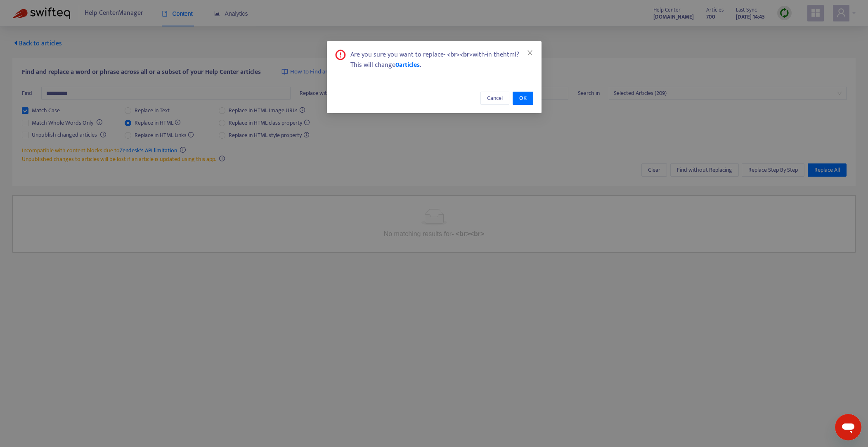 The width and height of the screenshot is (868, 447). I want to click on div: Are you sure you want to replace with in the html ?, so click(434, 55).